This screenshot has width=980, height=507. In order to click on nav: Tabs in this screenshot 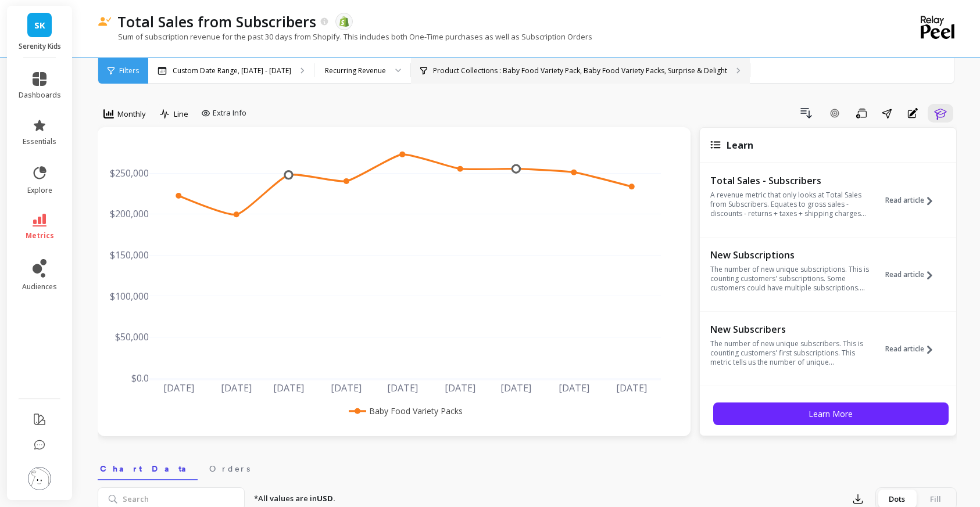, I will do `click(527, 467)`.